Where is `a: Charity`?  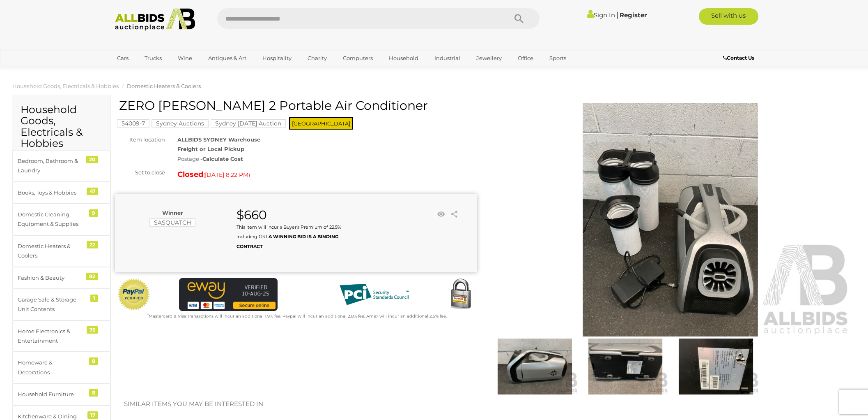
a: Charity is located at coordinates (317, 58).